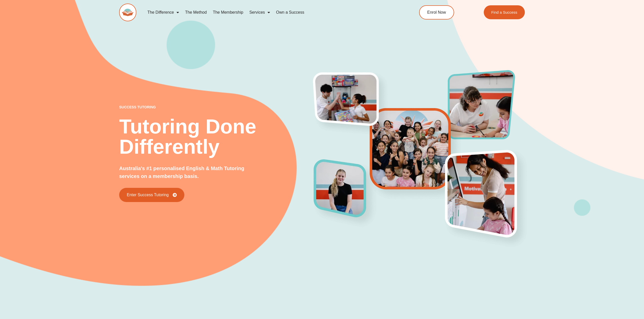 This screenshot has height=319, width=644. I want to click on span: Enter Success Tutoring, so click(148, 195).